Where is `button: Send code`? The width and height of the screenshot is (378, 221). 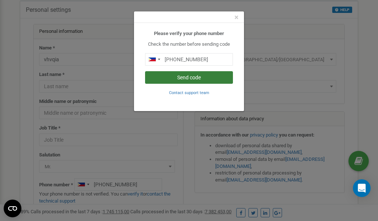
button: Send code is located at coordinates (189, 78).